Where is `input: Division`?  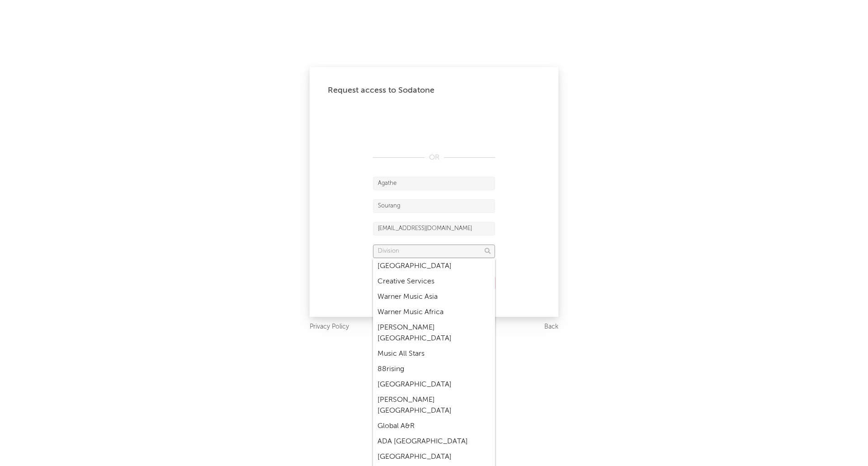 input: Division is located at coordinates (434, 252).